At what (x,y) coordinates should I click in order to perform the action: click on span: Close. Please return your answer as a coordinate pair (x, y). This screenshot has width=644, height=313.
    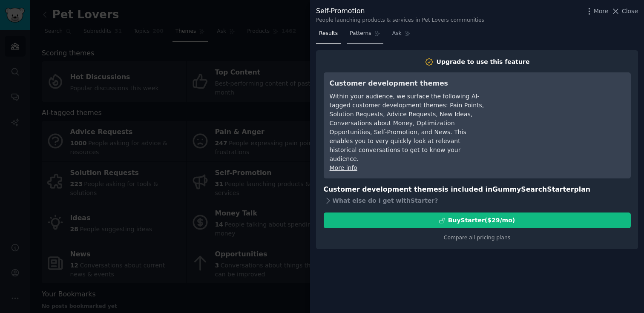
    Looking at the image, I should click on (630, 11).